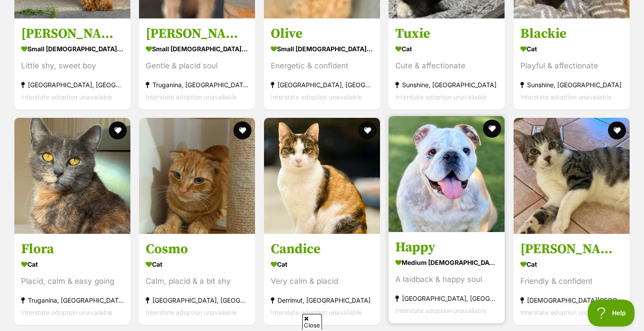  Describe the element at coordinates (322, 65) in the screenshot. I see `div: Energetic & confident` at that location.